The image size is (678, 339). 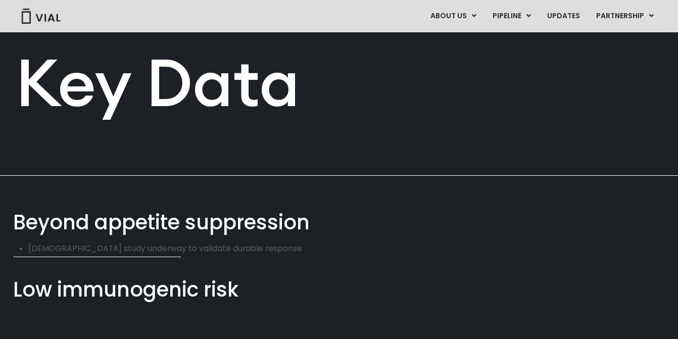 I want to click on img: Vial Logo, so click(x=41, y=16).